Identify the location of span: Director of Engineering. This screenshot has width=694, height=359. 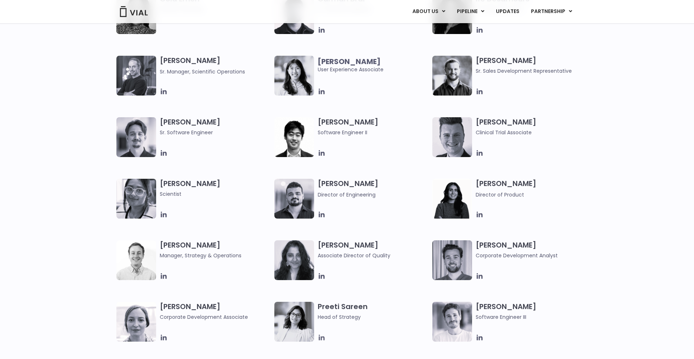
(347, 195).